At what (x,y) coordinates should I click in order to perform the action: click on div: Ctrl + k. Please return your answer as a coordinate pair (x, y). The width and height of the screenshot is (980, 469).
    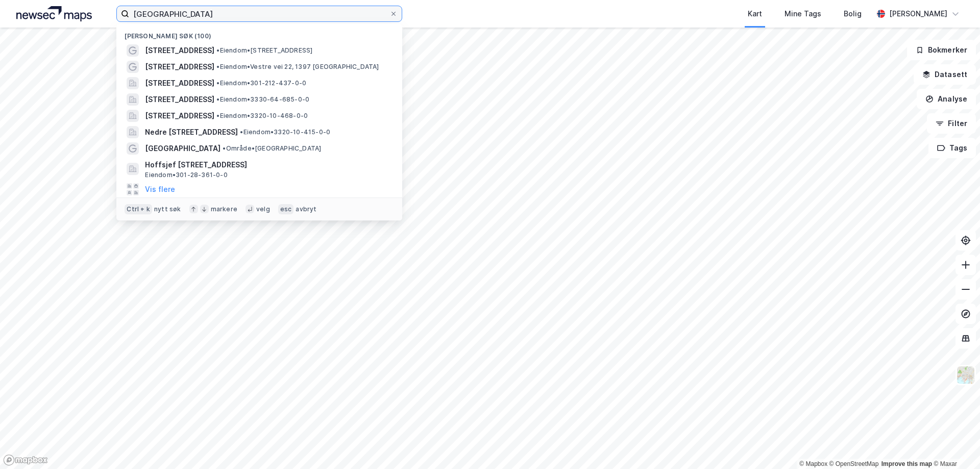
    Looking at the image, I should click on (138, 209).